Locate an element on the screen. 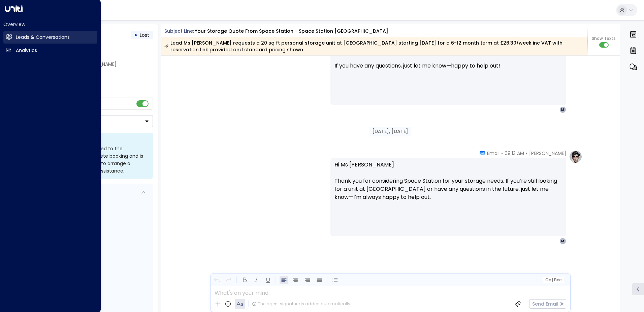 The width and height of the screenshot is (644, 312). span: Subject Line: is located at coordinates (179, 31).